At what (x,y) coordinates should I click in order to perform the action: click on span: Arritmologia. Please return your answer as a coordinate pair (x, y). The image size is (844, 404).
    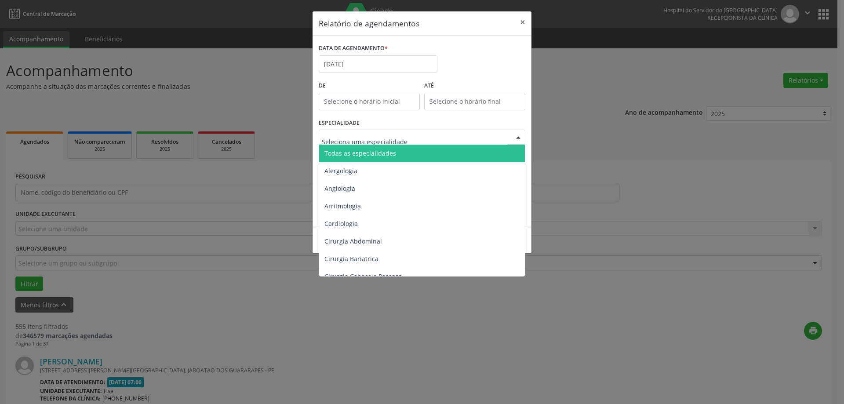
    Looking at the image, I should click on (343, 206).